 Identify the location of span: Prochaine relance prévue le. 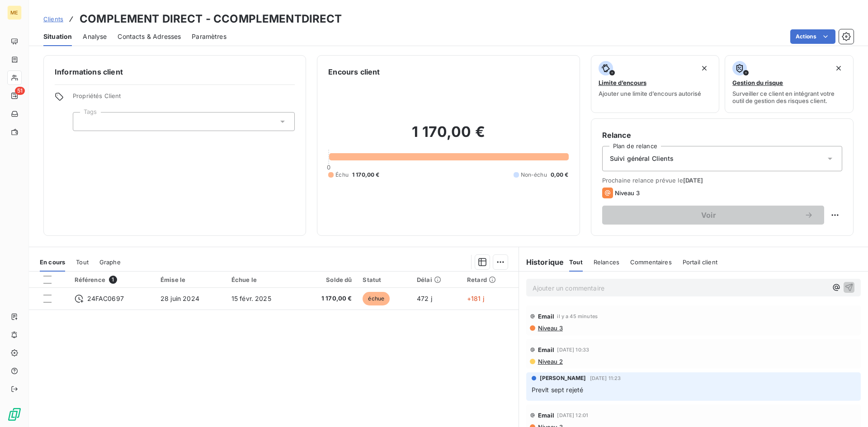
(722, 180).